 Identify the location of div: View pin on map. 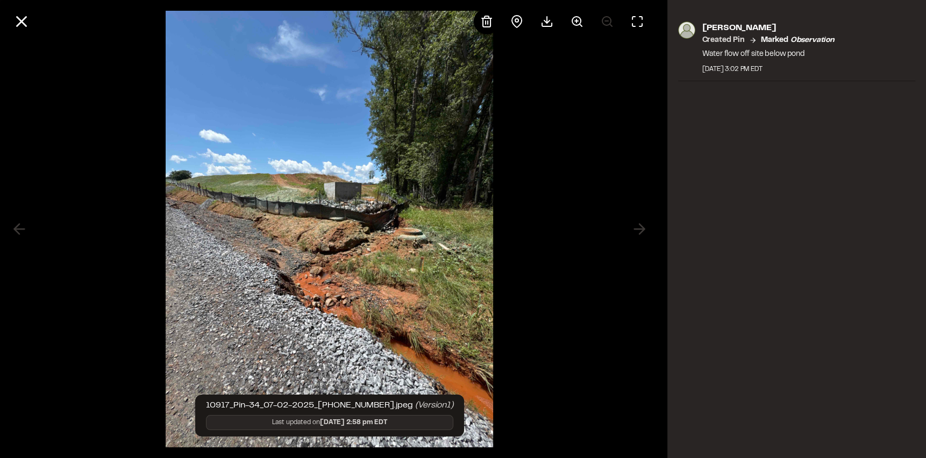
(517, 22).